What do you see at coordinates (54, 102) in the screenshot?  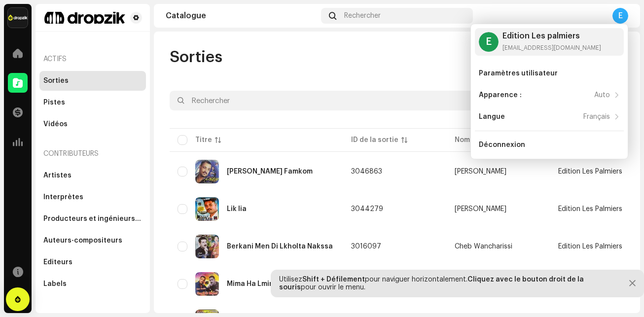 I see `div: Pistes` at bounding box center [54, 102].